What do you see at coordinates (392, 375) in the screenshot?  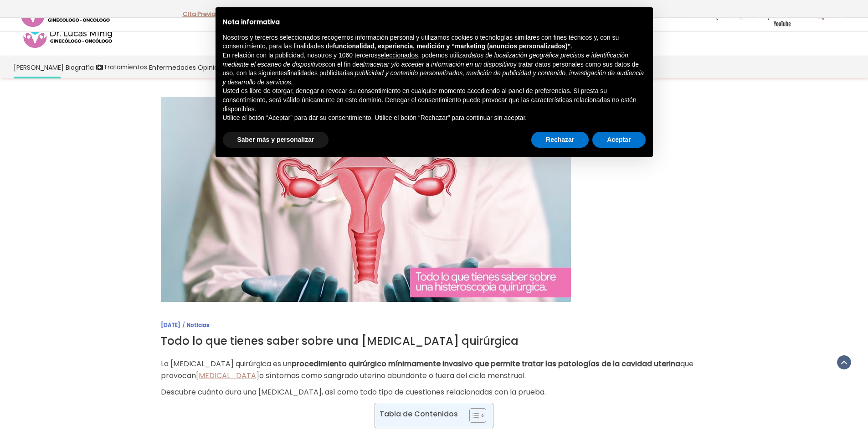 I see `span: o síntomas como sangrado uterino abundante o fuera del ciclo menstrual.` at bounding box center [392, 375].